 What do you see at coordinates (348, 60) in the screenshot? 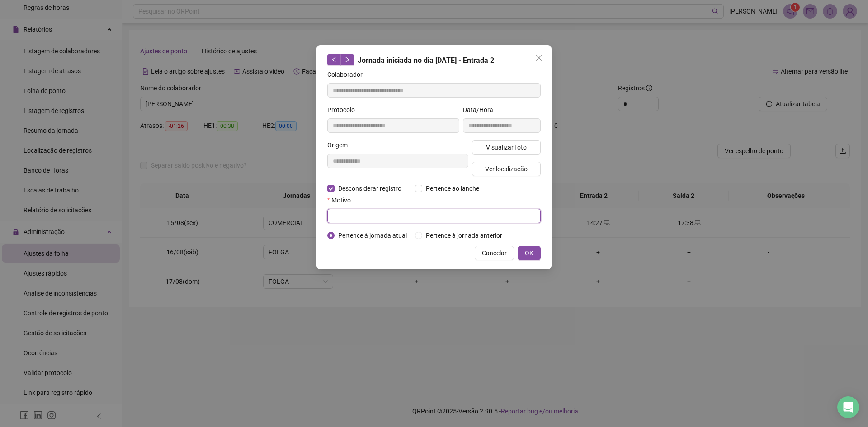
I see `button: right` at bounding box center [348, 60].